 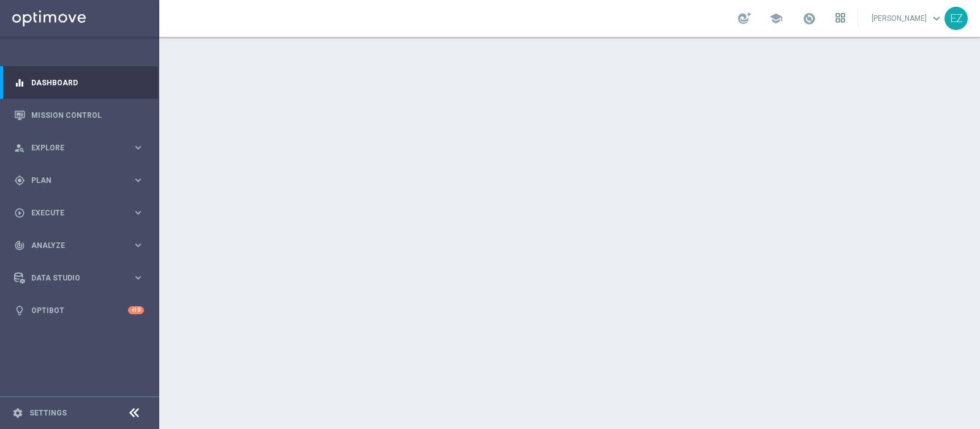 I want to click on span: Execute, so click(x=82, y=213).